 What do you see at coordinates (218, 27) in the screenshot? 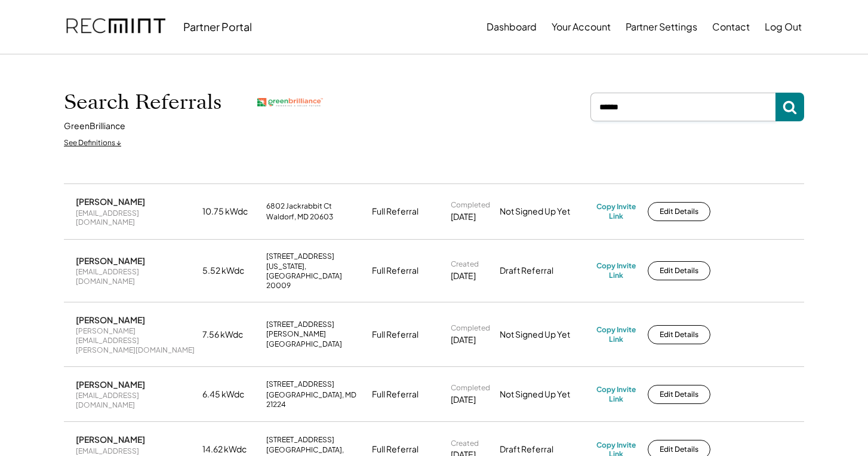
I see `div: Partner Portal` at bounding box center [218, 27].